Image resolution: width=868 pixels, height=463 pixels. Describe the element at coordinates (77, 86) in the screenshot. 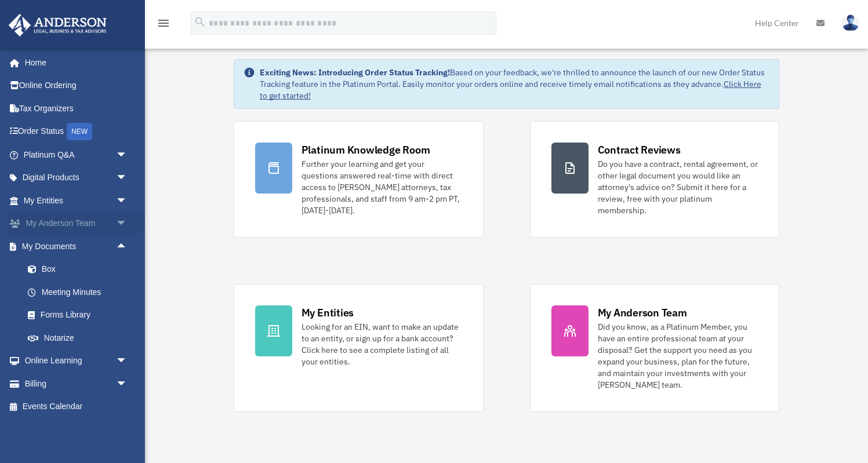

I see `a: Online Ordering` at that location.